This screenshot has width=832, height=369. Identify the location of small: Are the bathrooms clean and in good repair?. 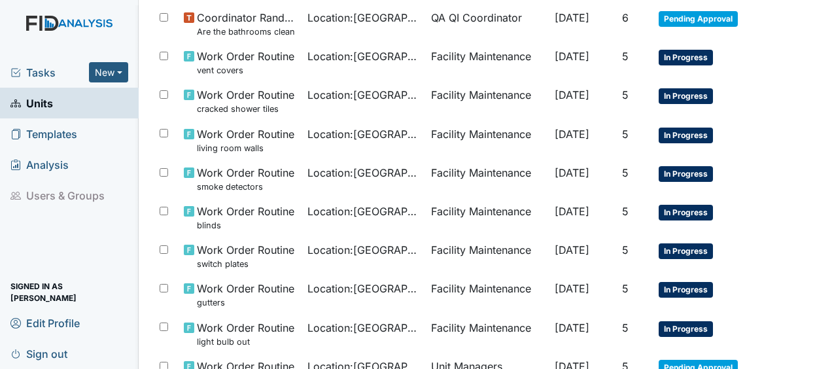
(247, 31).